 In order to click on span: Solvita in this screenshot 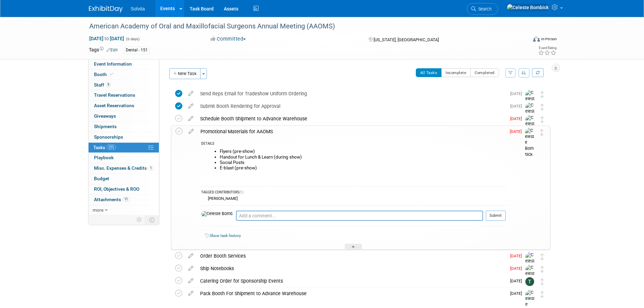, I will do `click(138, 9)`.